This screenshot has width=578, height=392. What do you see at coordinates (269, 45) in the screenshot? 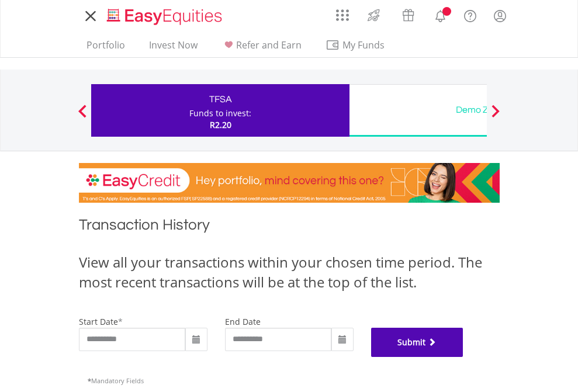
I see `span: Refer and Earn` at bounding box center [269, 45].